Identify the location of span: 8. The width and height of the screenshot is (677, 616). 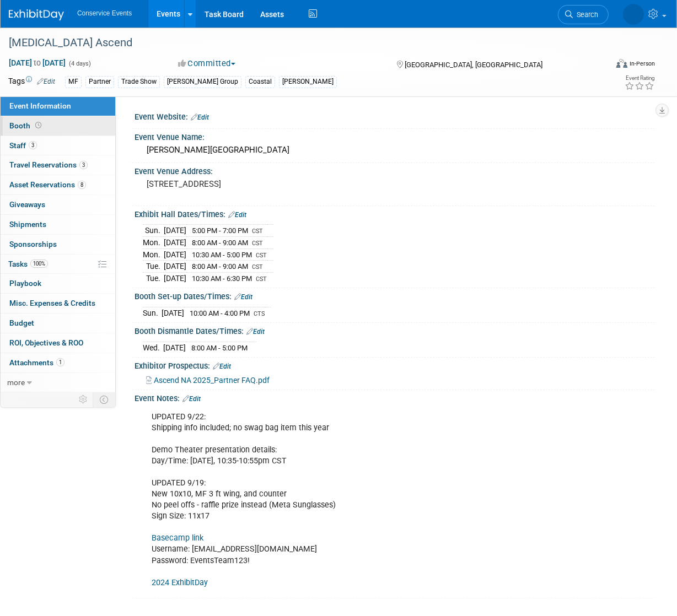
(81, 185).